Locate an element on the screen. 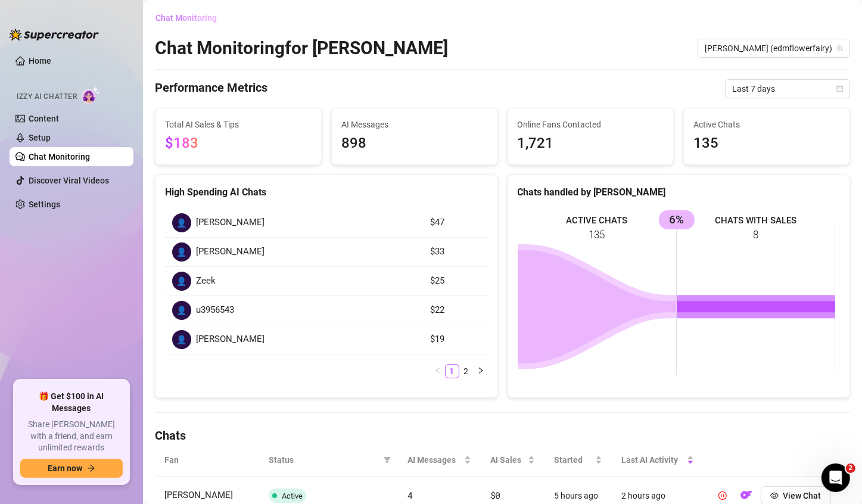 Image resolution: width=862 pixels, height=504 pixels. th: AI Sales is located at coordinates (512, 459).